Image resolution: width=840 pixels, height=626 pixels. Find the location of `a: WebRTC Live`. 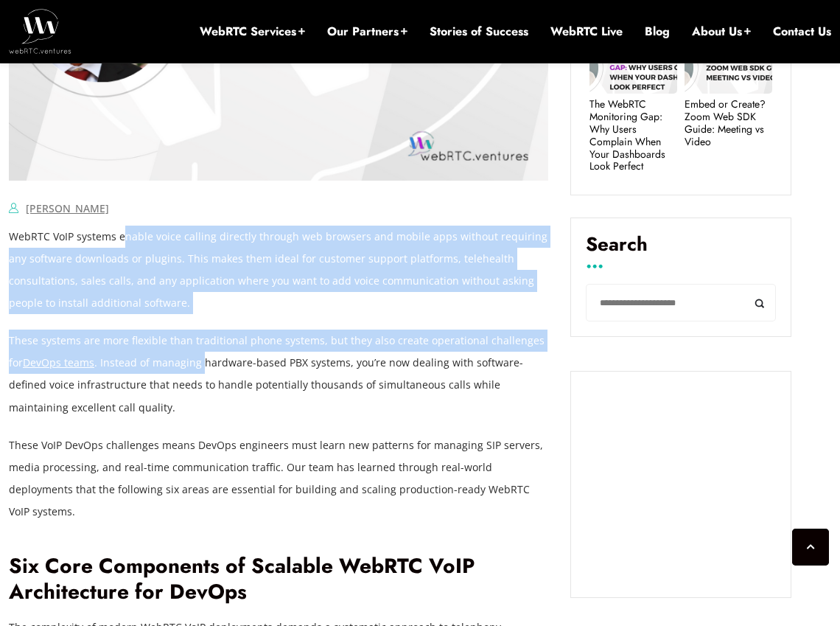

a: WebRTC Live is located at coordinates (586, 32).